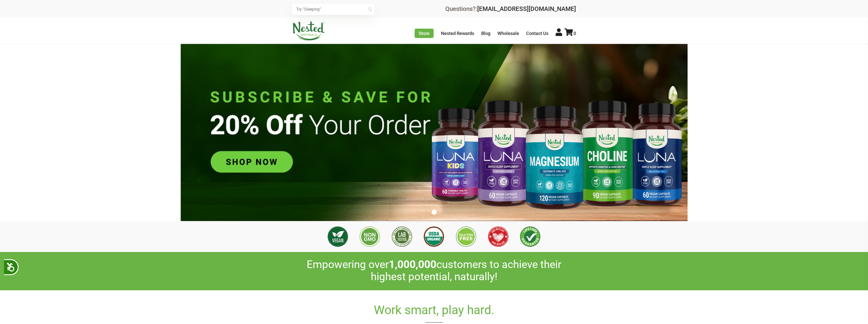 The height and width of the screenshot is (324, 868). I want to click on img: Gluten Free, so click(466, 236).